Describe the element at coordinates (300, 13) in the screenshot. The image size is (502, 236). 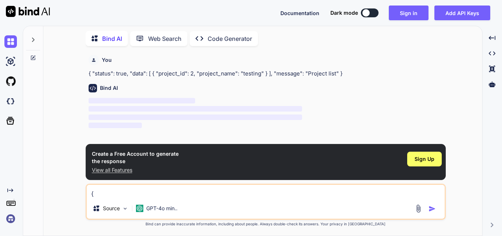
I see `span: Documentation` at that location.